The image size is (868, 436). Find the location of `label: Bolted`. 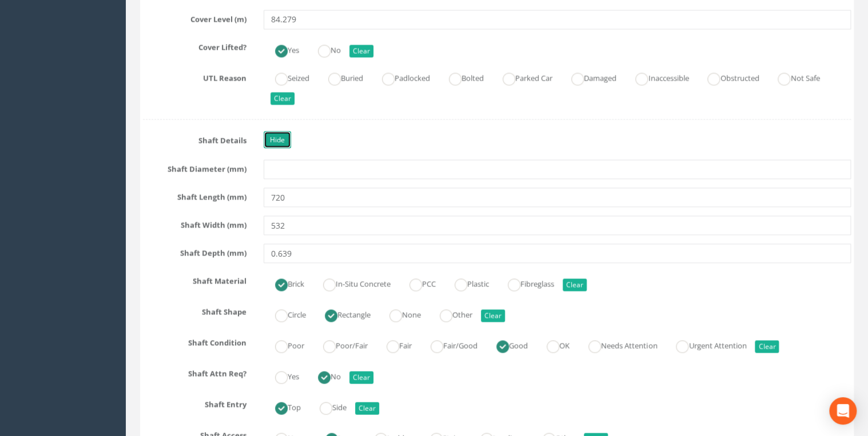

label: Bolted is located at coordinates (460, 77).